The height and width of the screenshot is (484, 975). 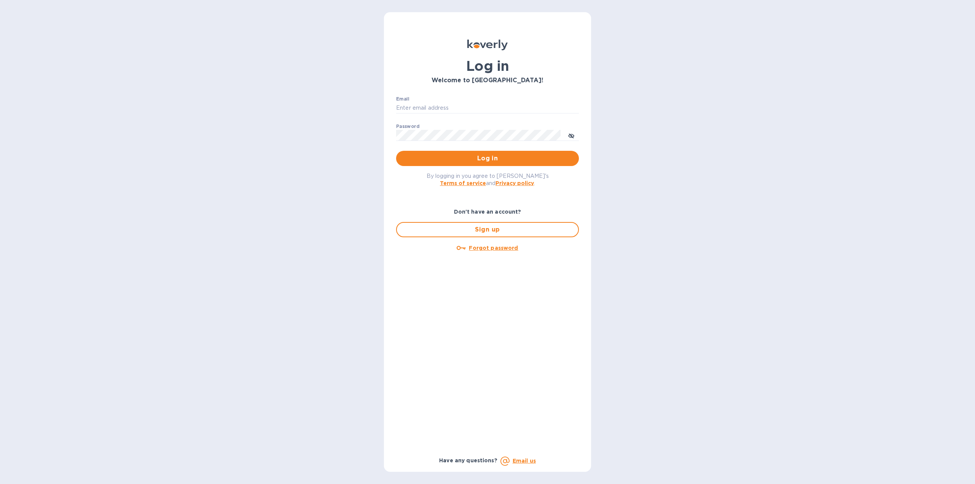 What do you see at coordinates (488, 159) in the screenshot?
I see `span: Log in` at bounding box center [488, 159].